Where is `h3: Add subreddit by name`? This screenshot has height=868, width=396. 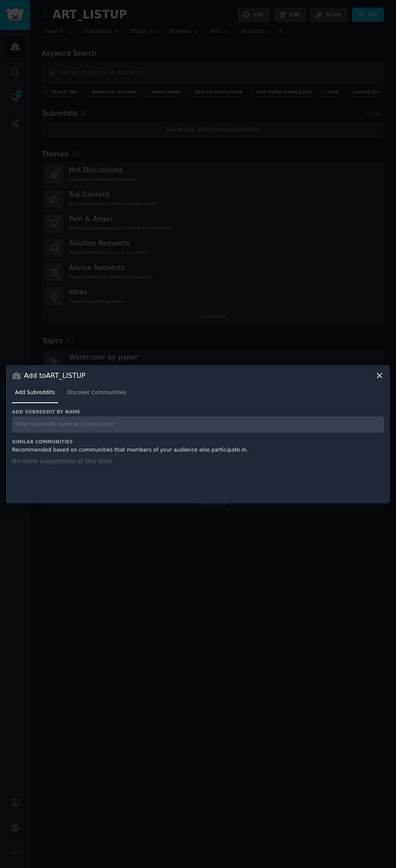 h3: Add subreddit by name is located at coordinates (198, 411).